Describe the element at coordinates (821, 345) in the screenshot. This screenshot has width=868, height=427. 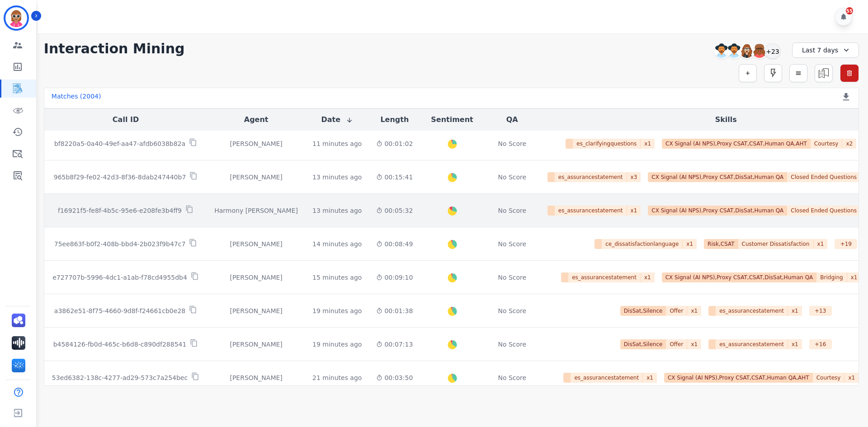
I see `div: + 16` at that location.